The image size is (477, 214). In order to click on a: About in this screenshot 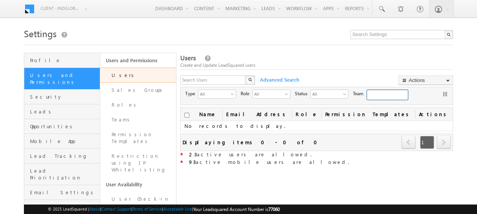, I will do `click(94, 209)`.